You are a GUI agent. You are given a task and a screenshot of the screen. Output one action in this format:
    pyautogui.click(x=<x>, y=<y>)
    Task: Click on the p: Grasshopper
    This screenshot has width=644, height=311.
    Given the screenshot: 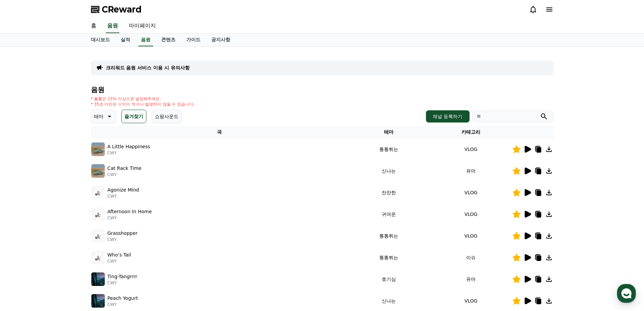 What is the action you would take?
    pyautogui.click(x=123, y=233)
    